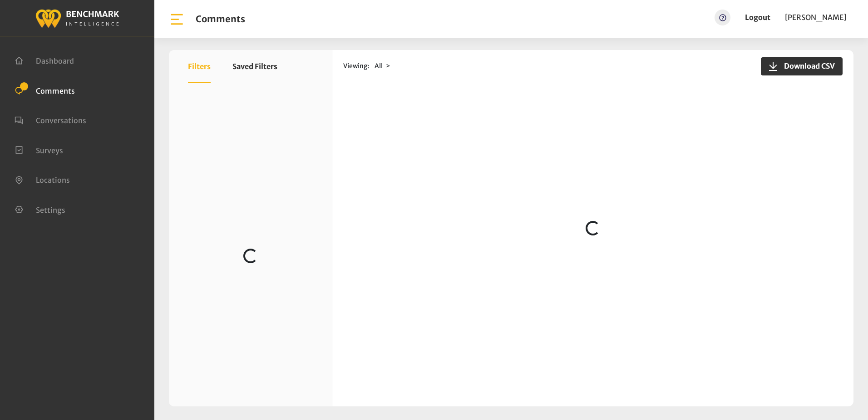 The image size is (868, 420). I want to click on span: Settings, so click(51, 210).